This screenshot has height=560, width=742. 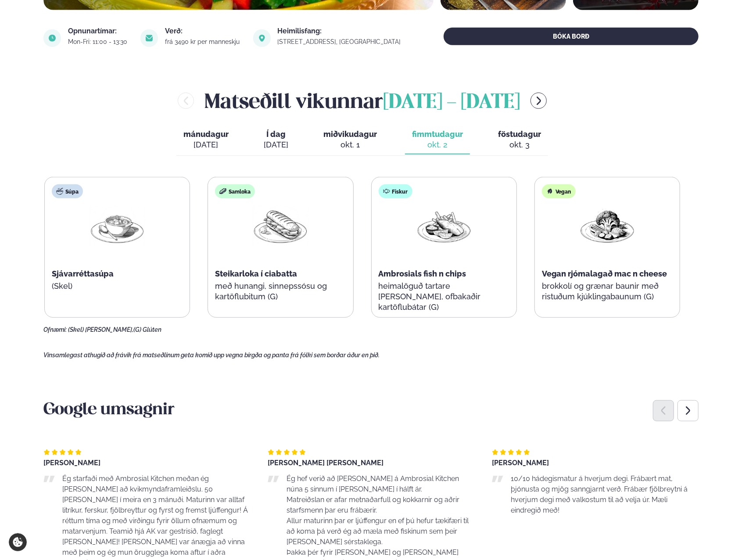 What do you see at coordinates (256, 273) in the screenshot?
I see `span: Steikarloka í ciabatta` at bounding box center [256, 273].